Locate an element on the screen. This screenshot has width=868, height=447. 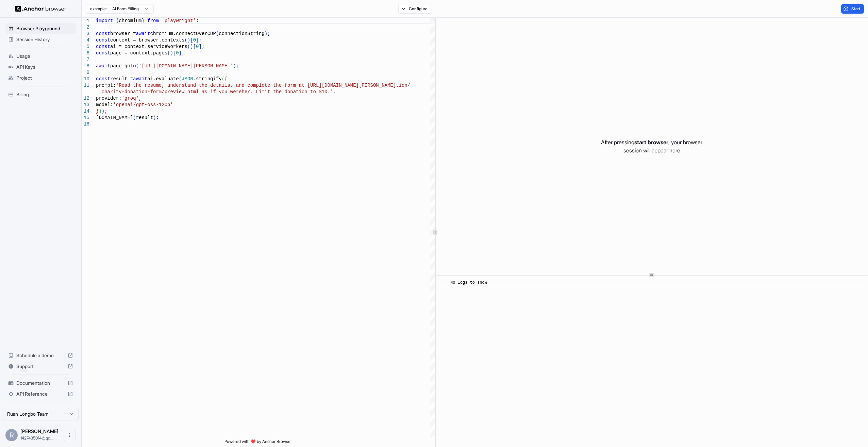
span: page = context.pages is located at coordinates (139, 53).